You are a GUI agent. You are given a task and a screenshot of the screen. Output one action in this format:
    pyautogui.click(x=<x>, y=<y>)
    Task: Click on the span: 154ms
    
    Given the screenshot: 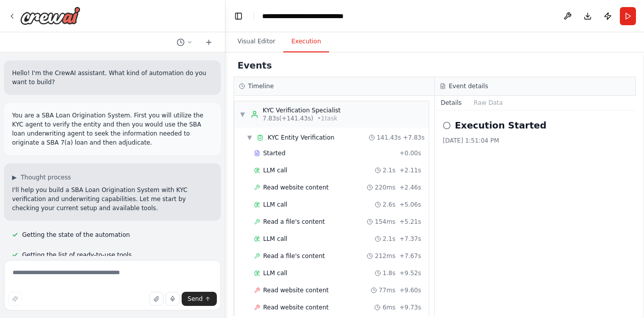 What is the action you would take?
    pyautogui.click(x=385, y=221)
    